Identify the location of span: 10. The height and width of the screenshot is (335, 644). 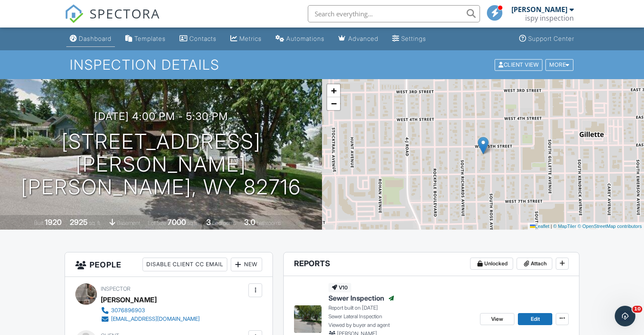
(637, 309).